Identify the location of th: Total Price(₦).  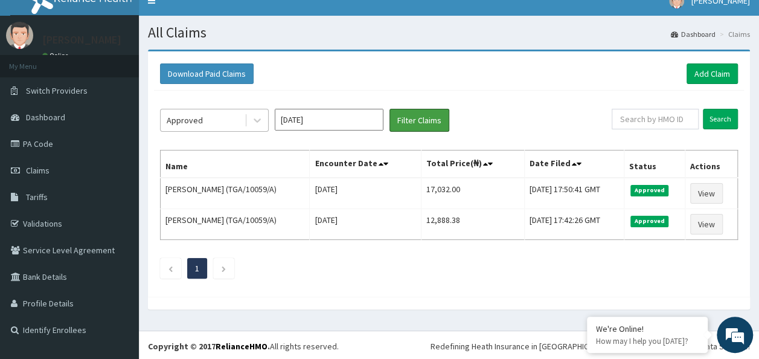
(473, 164).